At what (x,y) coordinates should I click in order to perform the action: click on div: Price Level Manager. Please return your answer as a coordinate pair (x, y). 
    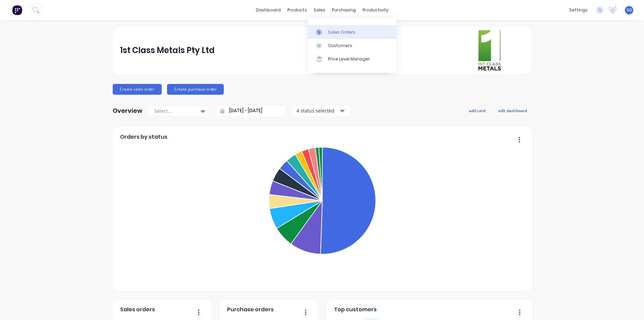
    Looking at the image, I should click on (349, 59).